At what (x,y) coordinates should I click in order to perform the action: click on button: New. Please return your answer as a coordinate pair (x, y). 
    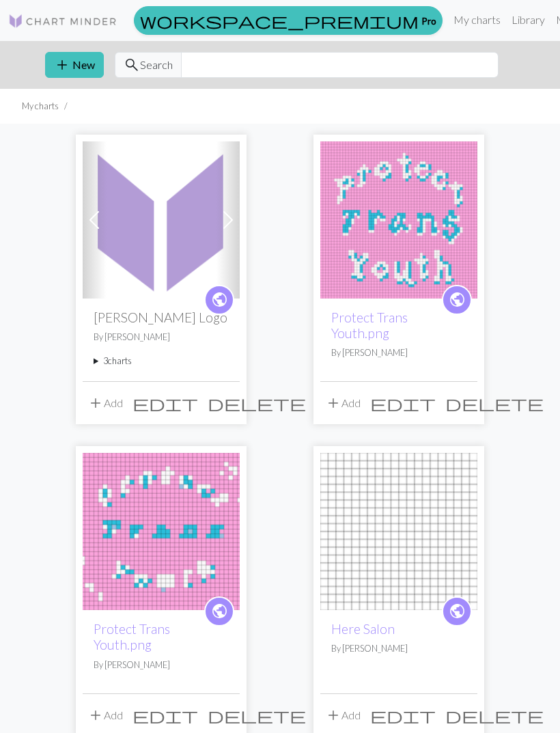
    Looking at the image, I should click on (75, 65).